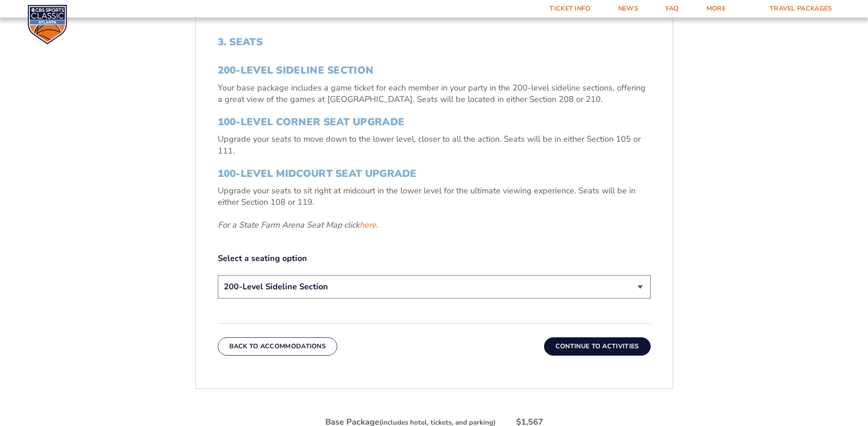 This screenshot has height=426, width=868. I want to click on label: Select a seating option, so click(434, 258).